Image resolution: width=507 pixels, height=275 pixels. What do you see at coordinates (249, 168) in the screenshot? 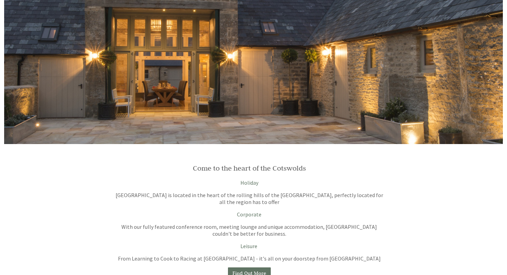
I see `h2: Come to the heart of the Cotswolds` at bounding box center [249, 168].